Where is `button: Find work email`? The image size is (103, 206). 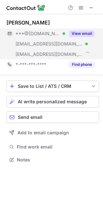 button: Find work email is located at coordinates (53, 147).